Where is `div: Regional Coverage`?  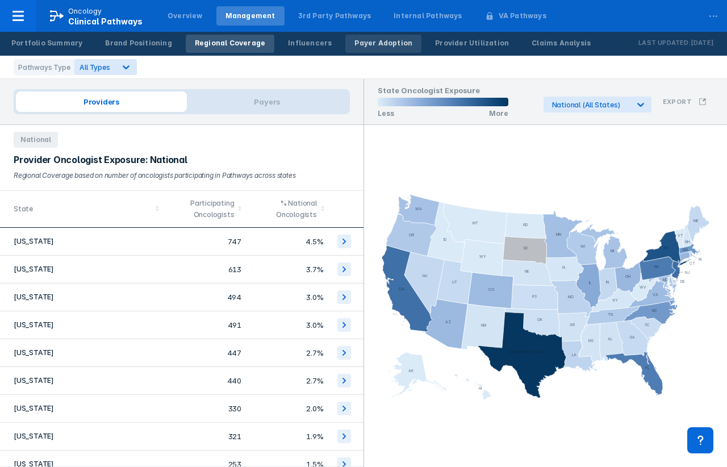 div: Regional Coverage is located at coordinates (230, 43).